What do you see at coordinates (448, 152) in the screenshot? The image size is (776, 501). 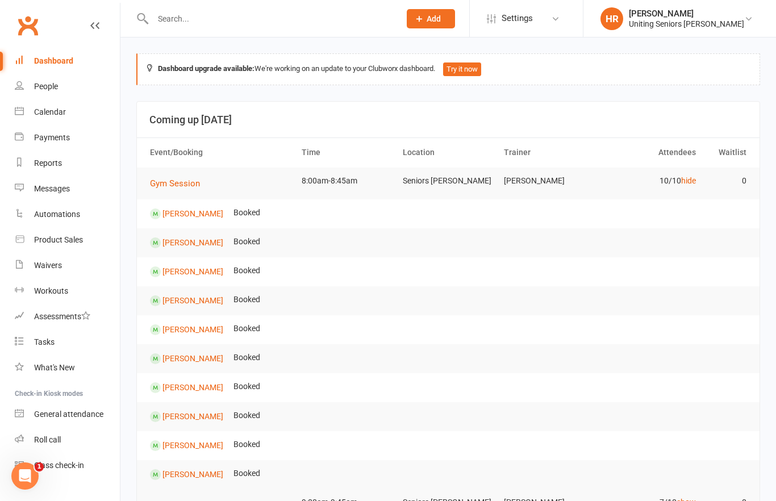 I see `th: Location` at bounding box center [448, 152].